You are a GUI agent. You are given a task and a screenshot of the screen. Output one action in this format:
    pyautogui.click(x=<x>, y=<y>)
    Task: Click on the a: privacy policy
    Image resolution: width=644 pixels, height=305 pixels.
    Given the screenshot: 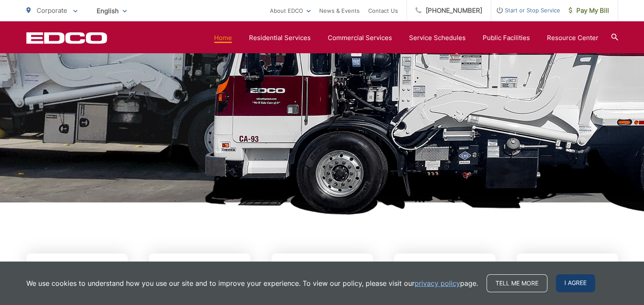 What is the action you would take?
    pyautogui.click(x=437, y=283)
    